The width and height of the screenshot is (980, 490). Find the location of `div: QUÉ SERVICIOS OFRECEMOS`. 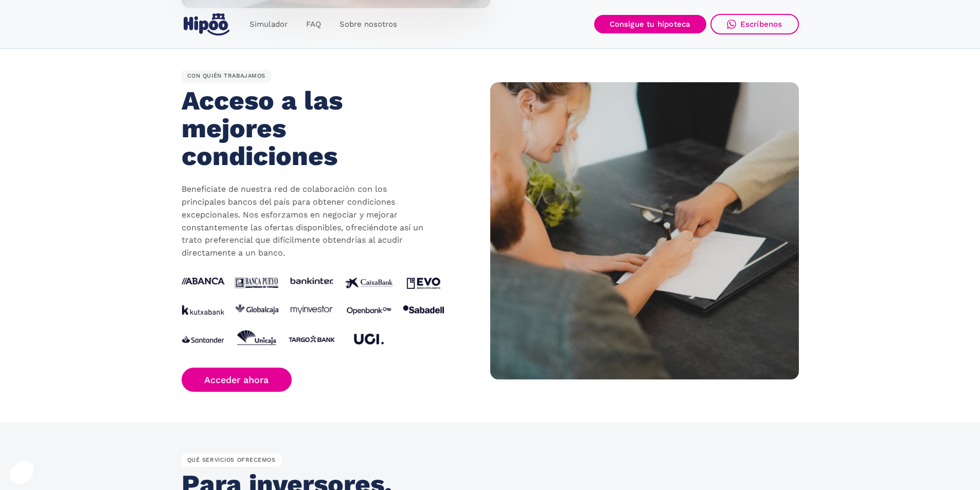

div: QUÉ SERVICIOS OFRECEMOS is located at coordinates (231, 461).